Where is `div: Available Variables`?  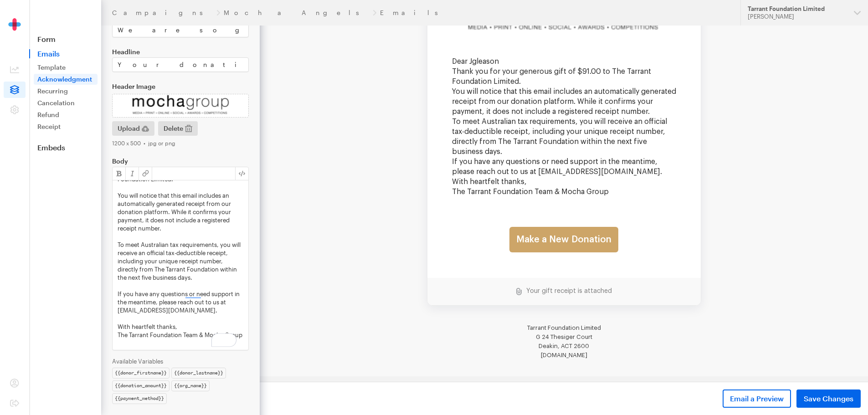
div: Available Variables is located at coordinates (181, 362).